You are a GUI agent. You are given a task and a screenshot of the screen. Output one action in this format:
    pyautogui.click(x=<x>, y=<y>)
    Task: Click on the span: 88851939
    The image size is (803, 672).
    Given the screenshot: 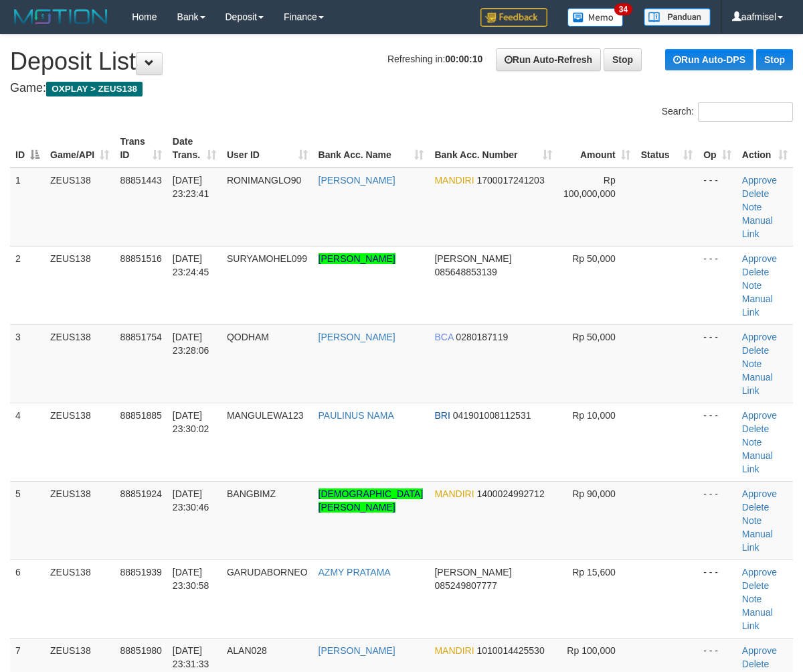 What is the action you would take?
    pyautogui.click(x=140, y=572)
    